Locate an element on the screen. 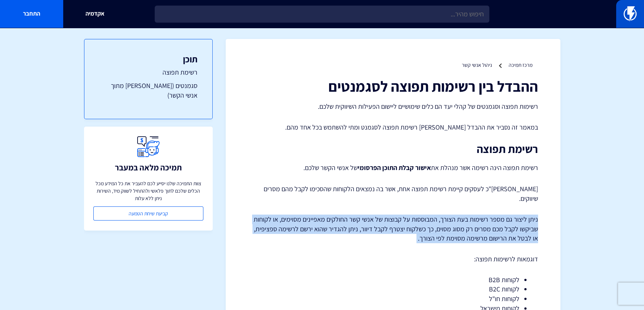  p: ניתן ליצור גם מספר רשימות בעת הצורך, המבוססות על קבוצות של אנשי קשר החולקים מאפיינים מסוימים, או ... is located at coordinates (393, 229).